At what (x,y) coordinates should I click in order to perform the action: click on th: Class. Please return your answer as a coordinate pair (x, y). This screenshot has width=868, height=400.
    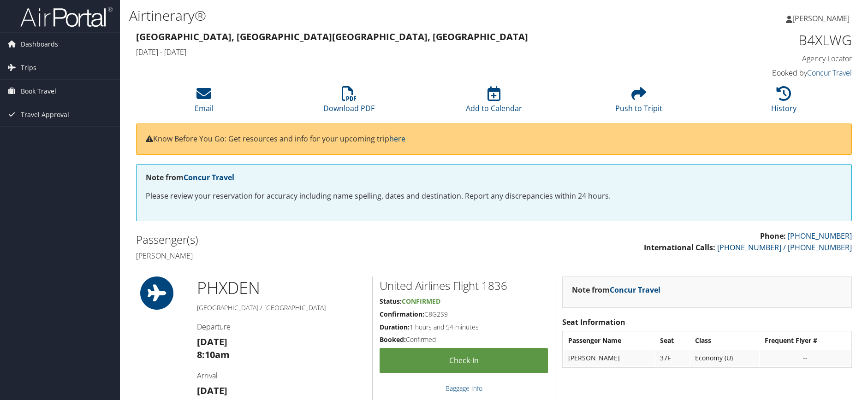
    Looking at the image, I should click on (724, 341).